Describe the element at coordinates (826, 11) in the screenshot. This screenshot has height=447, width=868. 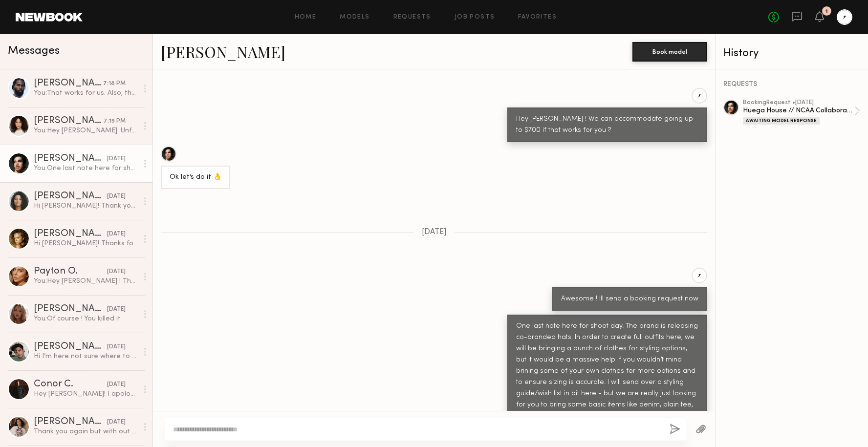
I see `div: 1` at that location.